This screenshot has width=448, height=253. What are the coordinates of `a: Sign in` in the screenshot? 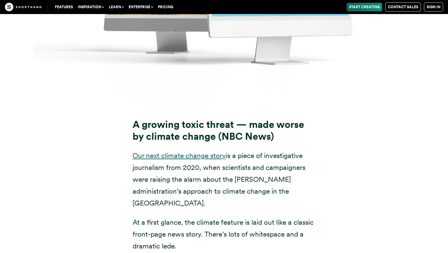 It's located at (433, 7).